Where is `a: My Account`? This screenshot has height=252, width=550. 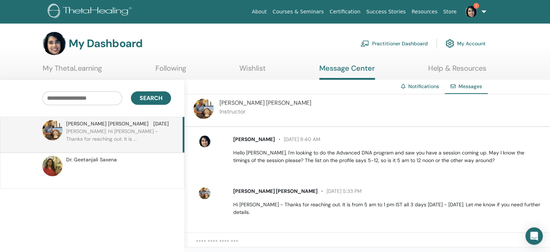
a: My Account is located at coordinates (466, 43).